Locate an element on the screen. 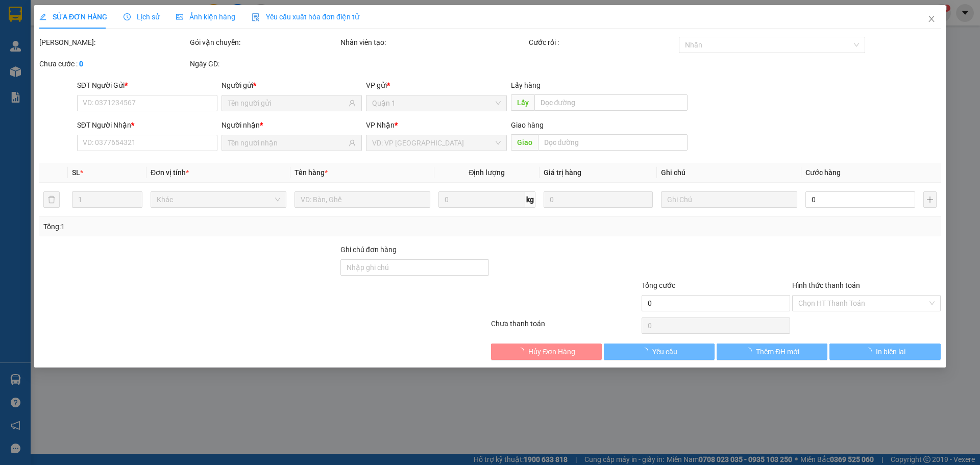 The height and width of the screenshot is (465, 980). span: Khác is located at coordinates (219, 200).